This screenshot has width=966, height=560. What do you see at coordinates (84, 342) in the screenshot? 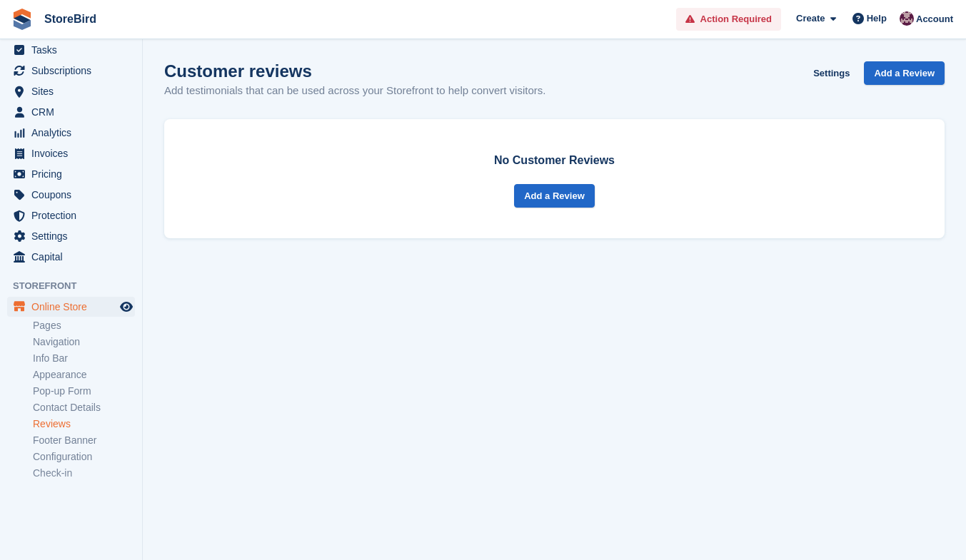
I see `a: Navigation` at bounding box center [84, 342].